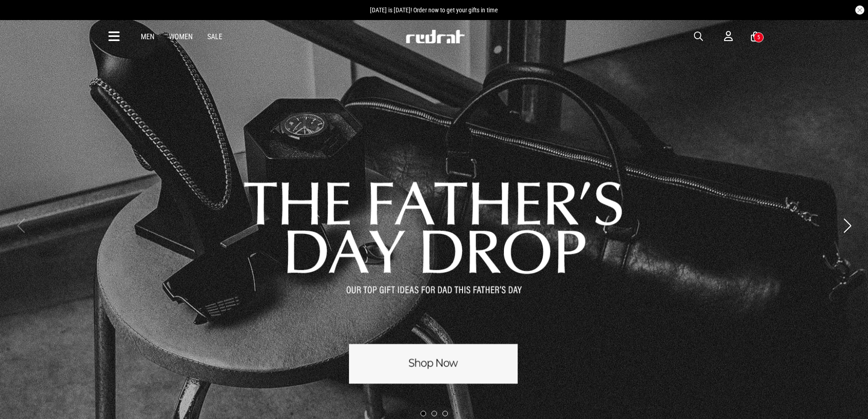 The image size is (868, 419). Describe the element at coordinates (755, 37) in the screenshot. I see `a: 5` at that location.